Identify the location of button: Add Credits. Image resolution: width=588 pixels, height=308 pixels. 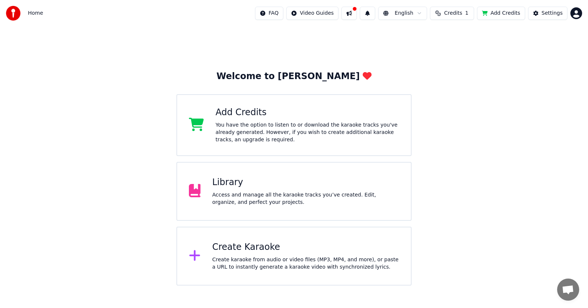
(501, 13).